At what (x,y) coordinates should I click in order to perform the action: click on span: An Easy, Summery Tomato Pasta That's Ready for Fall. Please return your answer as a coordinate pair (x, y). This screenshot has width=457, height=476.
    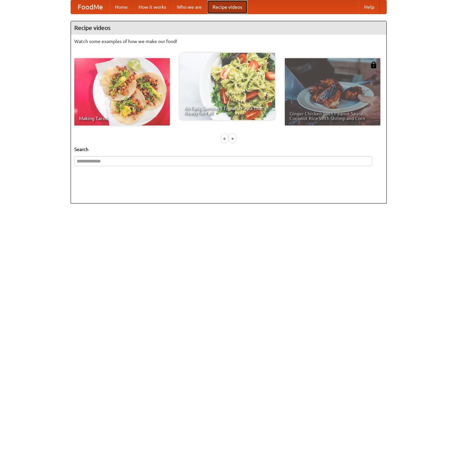
    Looking at the image, I should click on (227, 110).